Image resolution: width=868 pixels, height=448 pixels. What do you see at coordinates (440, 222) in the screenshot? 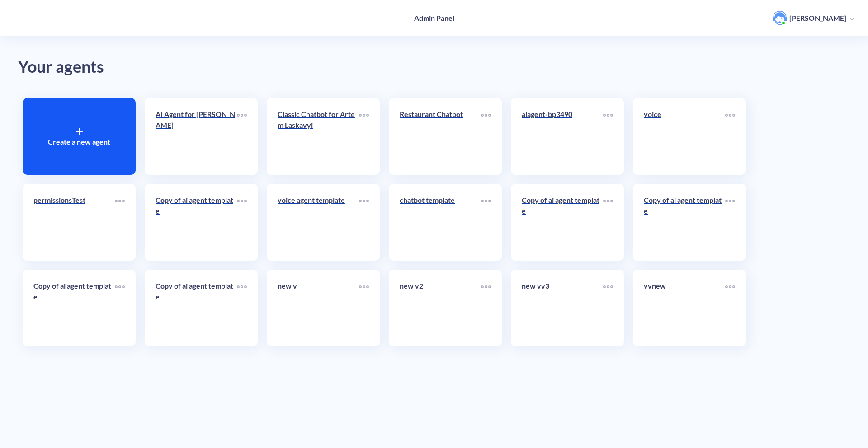
I see `a: chatbot template` at bounding box center [440, 222].